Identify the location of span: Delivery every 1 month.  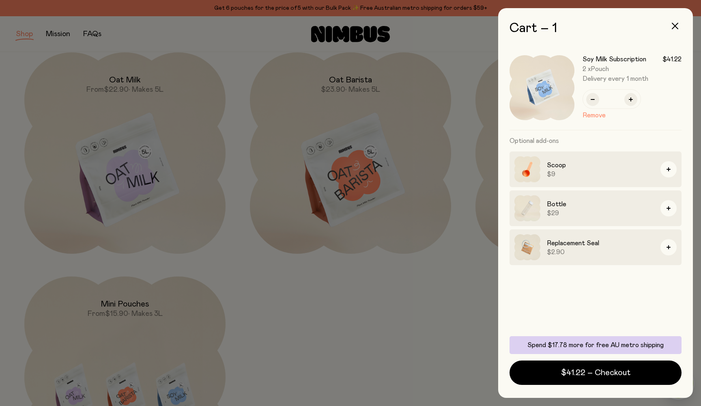
(632, 79).